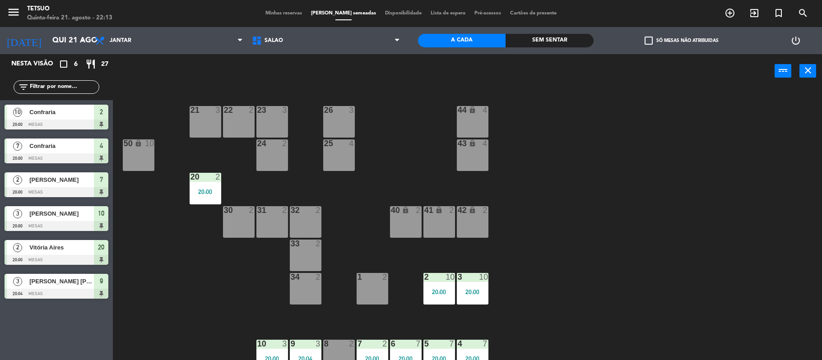 Image resolution: width=822 pixels, height=360 pixels. I want to click on div: 20, so click(191, 177).